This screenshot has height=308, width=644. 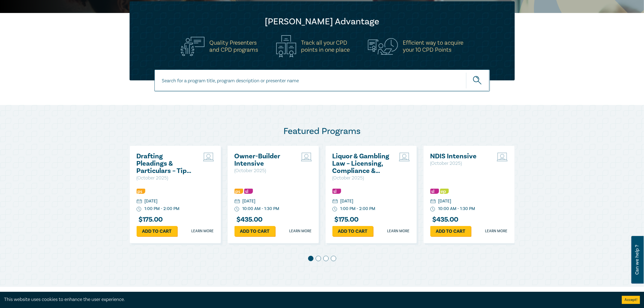 I want to click on input: Search for a program title, program description or presenter name, so click(x=322, y=80).